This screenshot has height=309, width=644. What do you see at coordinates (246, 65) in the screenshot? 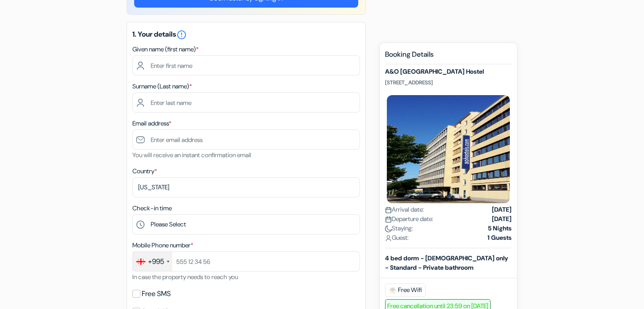
I see `input: Enter first name` at bounding box center [246, 65].